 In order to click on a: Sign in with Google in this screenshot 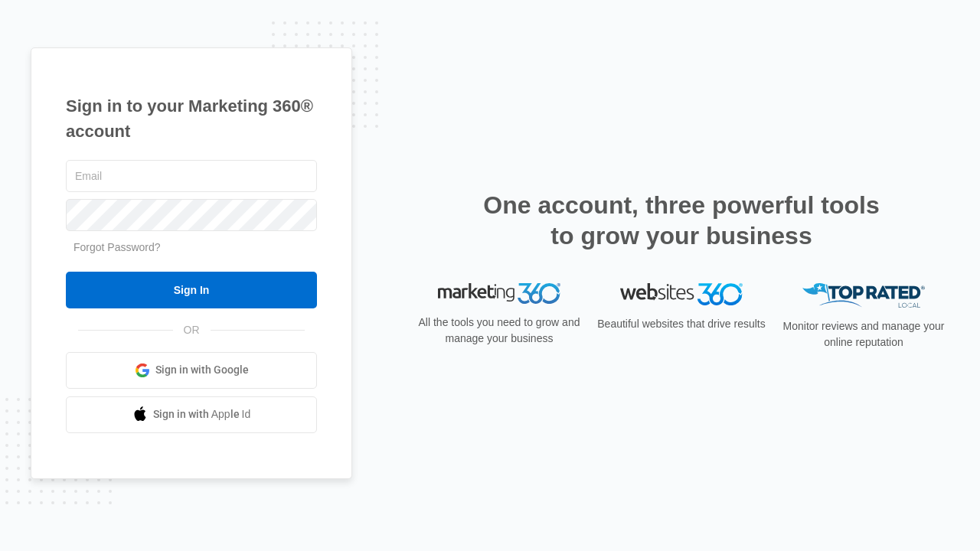, I will do `click(192, 371)`.